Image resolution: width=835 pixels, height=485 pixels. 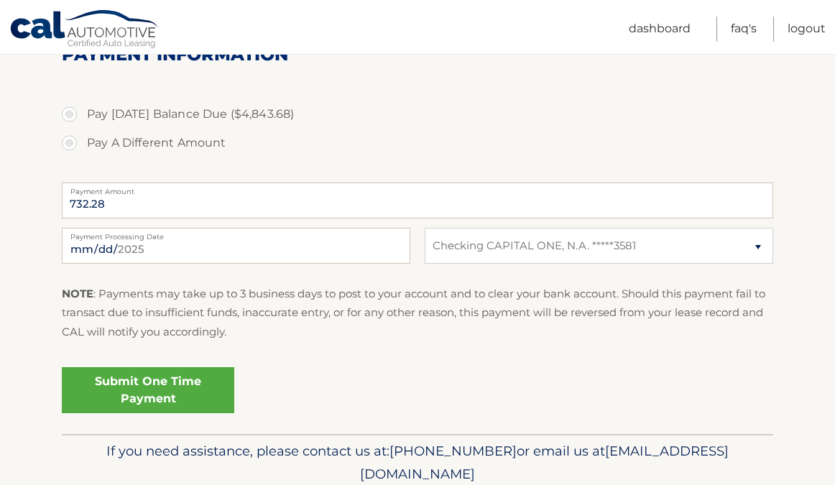 What do you see at coordinates (417, 143) in the screenshot?
I see `label: Pay A Different Amount` at bounding box center [417, 143].